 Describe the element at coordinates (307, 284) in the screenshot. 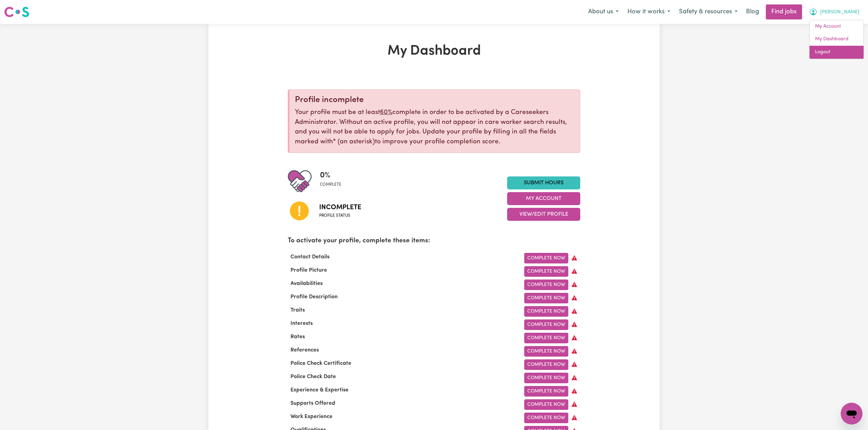

I see `span: Availabilities` at that location.